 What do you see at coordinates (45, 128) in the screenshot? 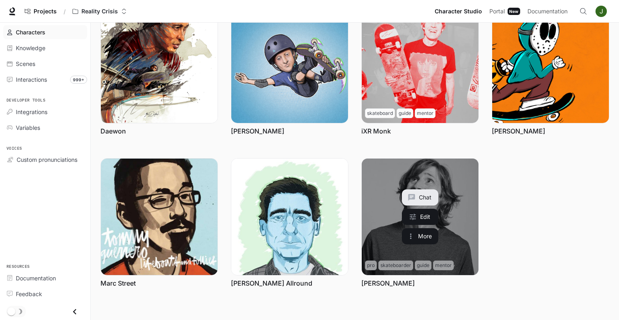
I see `a: Variables` at bounding box center [45, 128].